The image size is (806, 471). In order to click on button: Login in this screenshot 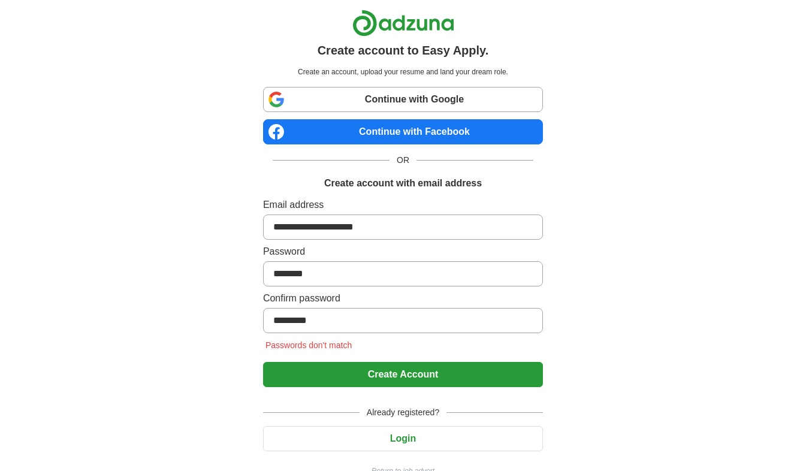, I will do `click(403, 439)`.